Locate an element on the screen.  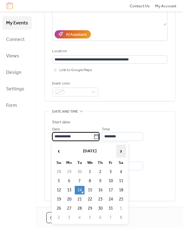
a: Contact Us is located at coordinates (139, 6).